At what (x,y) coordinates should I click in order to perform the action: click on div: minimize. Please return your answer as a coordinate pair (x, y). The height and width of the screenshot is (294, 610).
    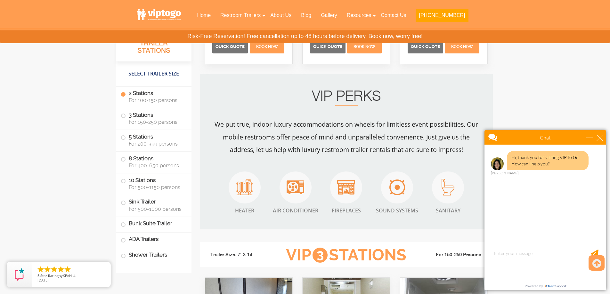
    Looking at the image, I should click on (109, 11).